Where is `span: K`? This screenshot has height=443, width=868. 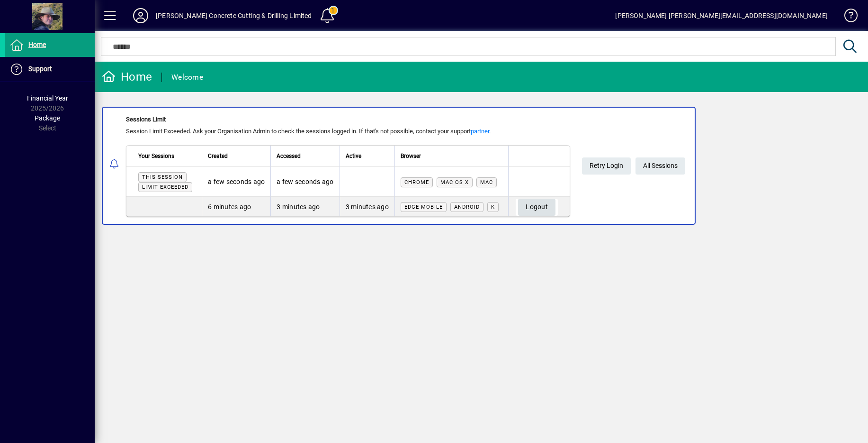
span: K is located at coordinates (493, 206).